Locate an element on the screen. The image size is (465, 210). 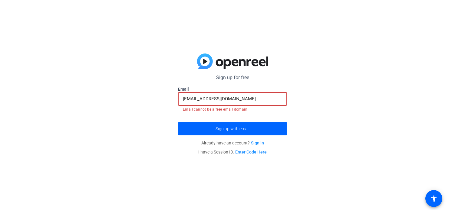
a: Sign in is located at coordinates (257, 143).